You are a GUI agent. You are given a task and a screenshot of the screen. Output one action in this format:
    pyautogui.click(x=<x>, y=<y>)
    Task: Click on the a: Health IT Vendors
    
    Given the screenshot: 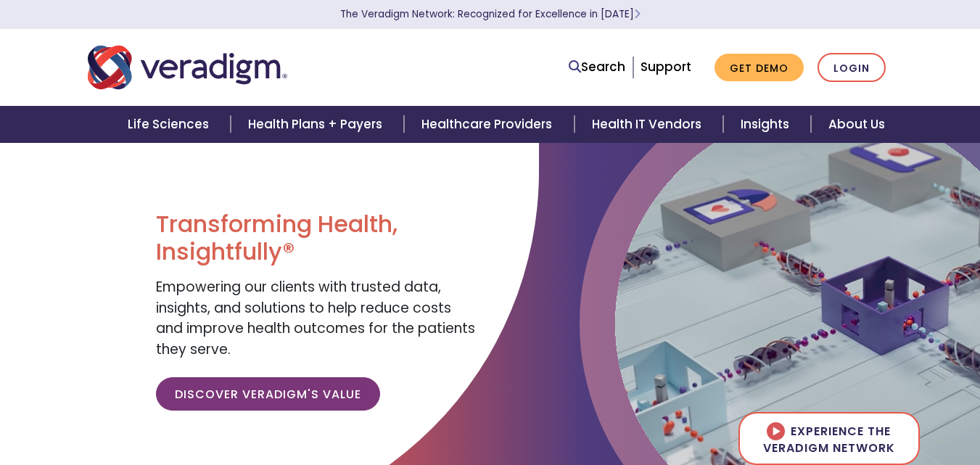 What is the action you would take?
    pyautogui.click(x=648, y=124)
    